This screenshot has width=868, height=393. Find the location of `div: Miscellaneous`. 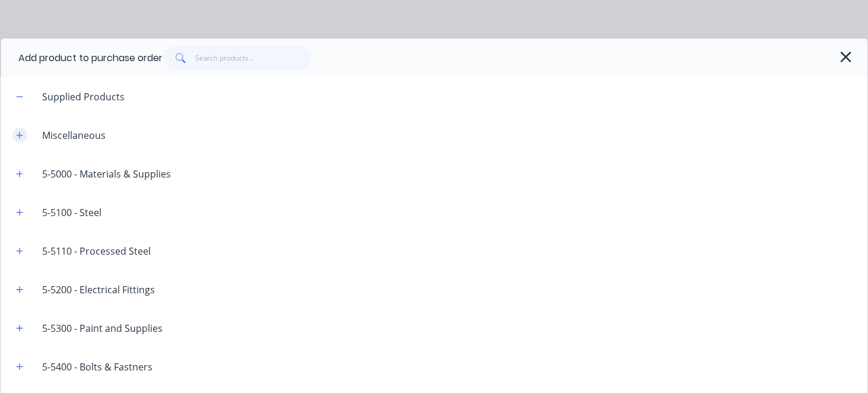

div: Miscellaneous is located at coordinates (74, 135).